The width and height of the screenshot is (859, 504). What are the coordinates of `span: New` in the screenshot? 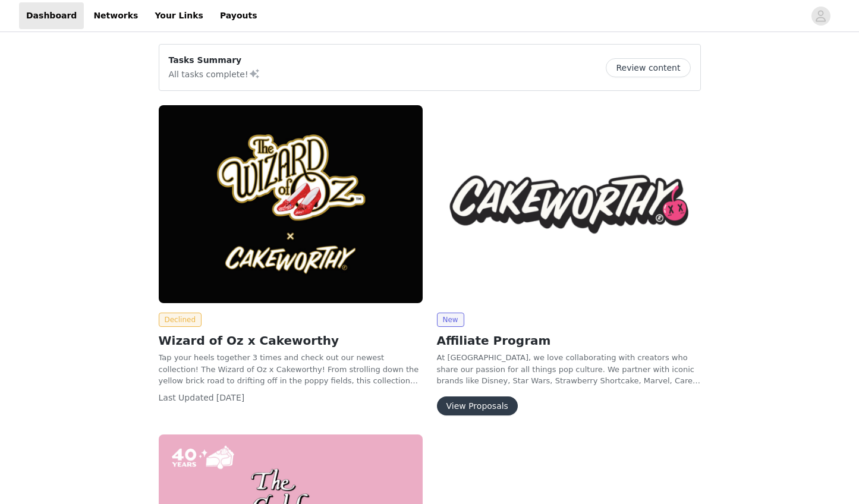 It's located at (450, 320).